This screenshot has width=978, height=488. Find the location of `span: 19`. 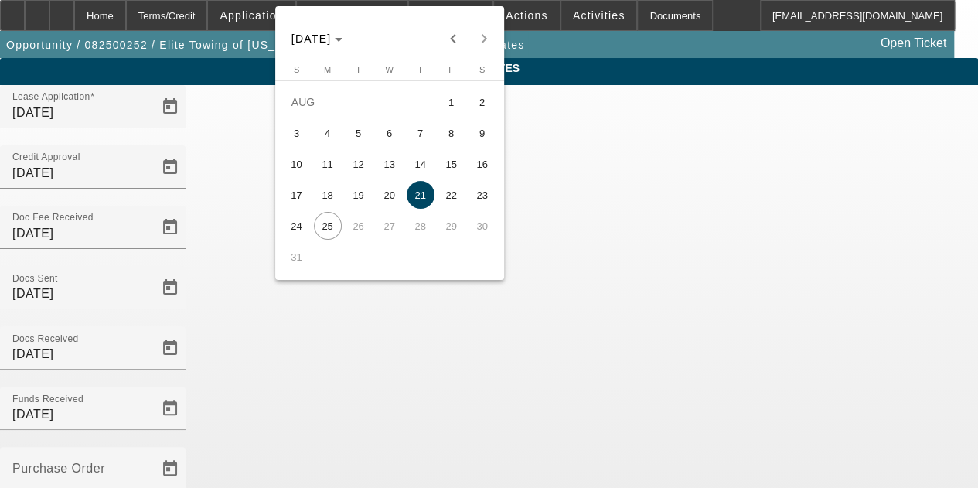

span: 19 is located at coordinates (359, 195).